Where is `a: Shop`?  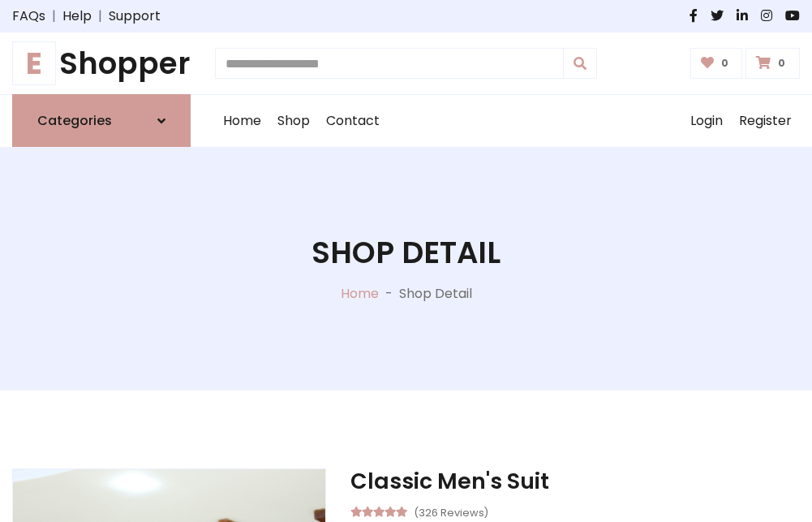
a: Shop is located at coordinates (294, 121).